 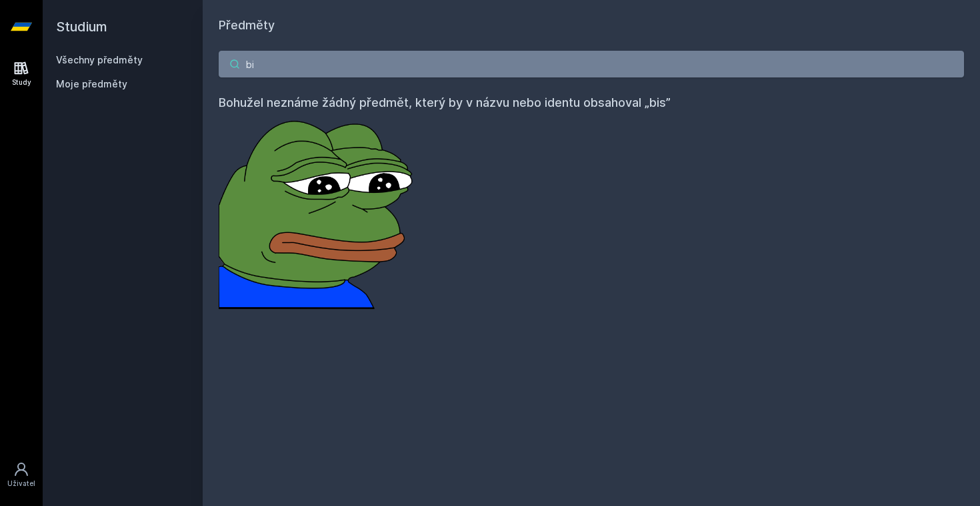 I want to click on img: error_picture.png, so click(x=319, y=210).